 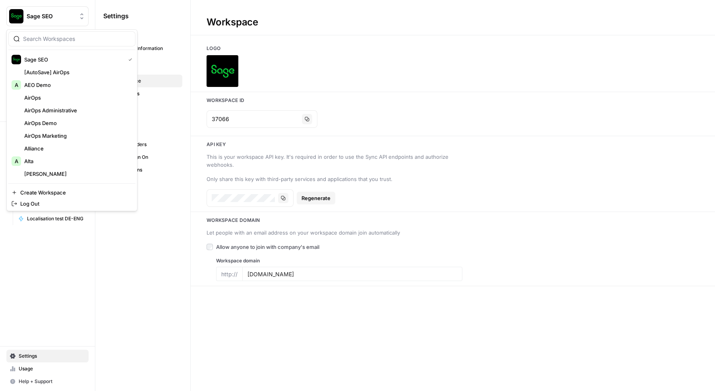 I want to click on div: Let people with an email address on your workspace domain join automatically, so click(x=330, y=233).